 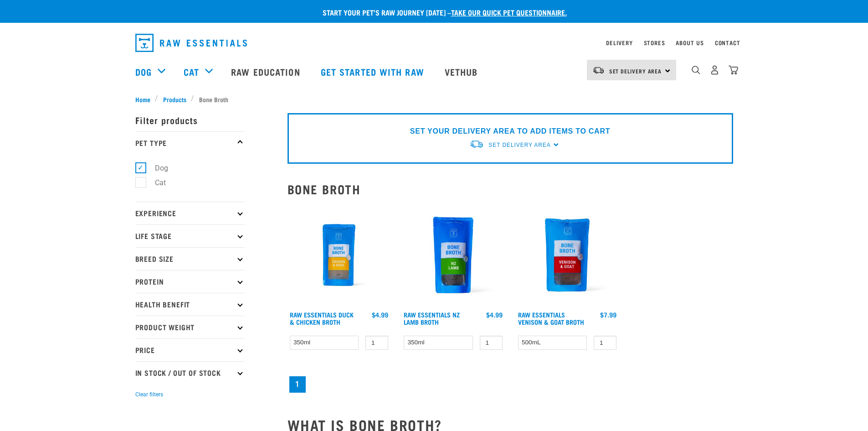 What do you see at coordinates (608, 315) in the screenshot?
I see `div: $7.99` at bounding box center [608, 315].